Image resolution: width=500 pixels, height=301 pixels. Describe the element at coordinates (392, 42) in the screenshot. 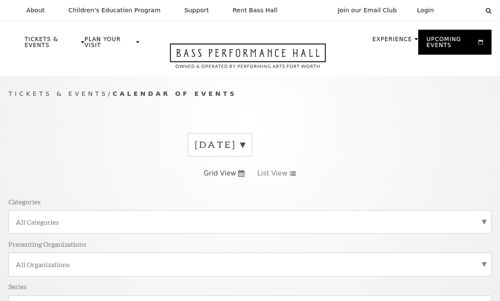

I see `p: Experience` at that location.